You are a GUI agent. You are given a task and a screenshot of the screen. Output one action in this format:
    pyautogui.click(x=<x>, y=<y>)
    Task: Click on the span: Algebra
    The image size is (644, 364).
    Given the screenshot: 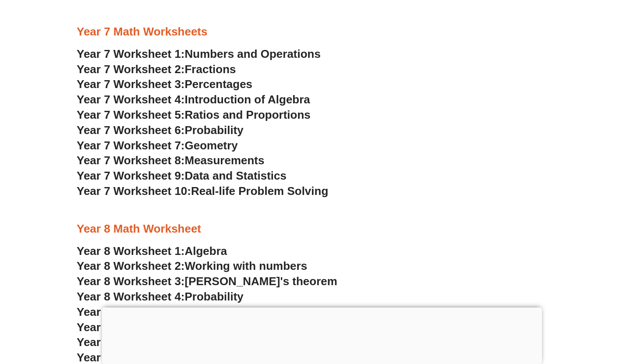 What is the action you would take?
    pyautogui.click(x=206, y=251)
    